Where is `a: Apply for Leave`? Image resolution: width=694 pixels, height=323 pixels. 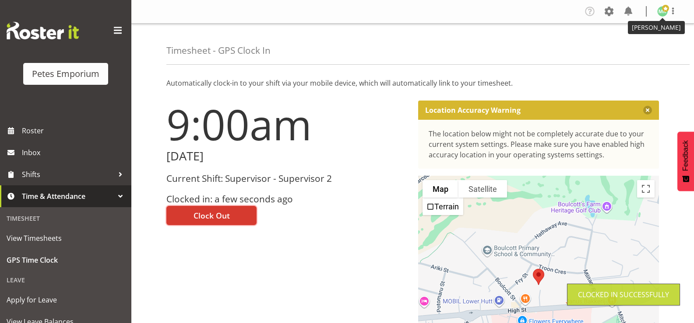
a: Apply for Leave is located at coordinates (66, 300).